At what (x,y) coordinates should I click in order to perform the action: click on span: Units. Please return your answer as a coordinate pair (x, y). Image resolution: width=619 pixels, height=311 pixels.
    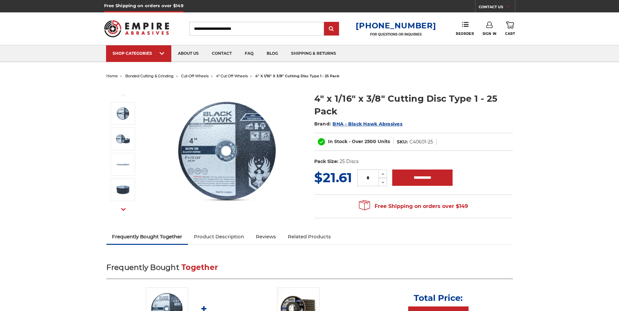
    Looking at the image, I should click on (384, 142).